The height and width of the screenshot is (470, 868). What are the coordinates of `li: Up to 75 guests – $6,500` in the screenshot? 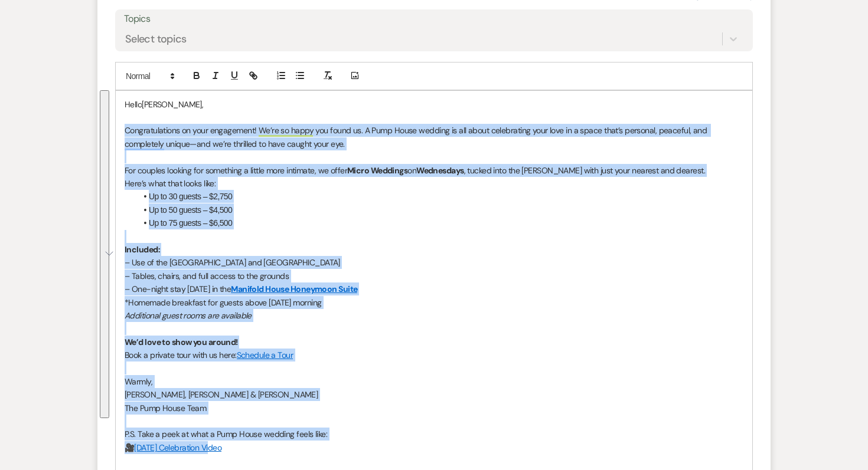 It's located at (440, 223).